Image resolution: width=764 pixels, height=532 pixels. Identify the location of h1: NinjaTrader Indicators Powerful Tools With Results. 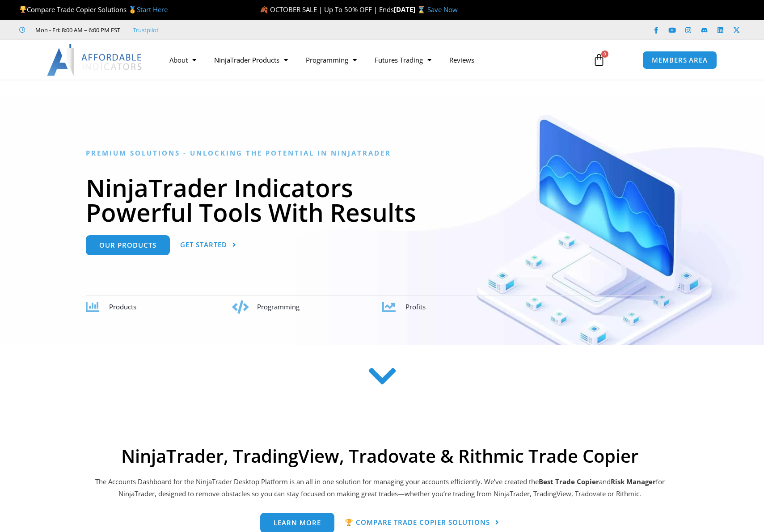
(381, 200).